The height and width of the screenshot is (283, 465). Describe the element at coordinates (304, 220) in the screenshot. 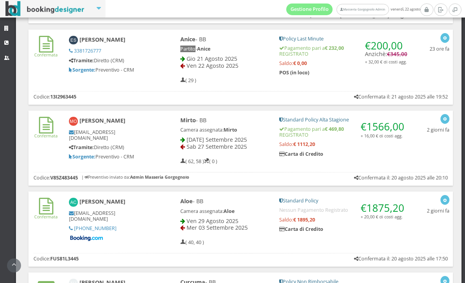

I see `strong: € 1895,20` at that location.